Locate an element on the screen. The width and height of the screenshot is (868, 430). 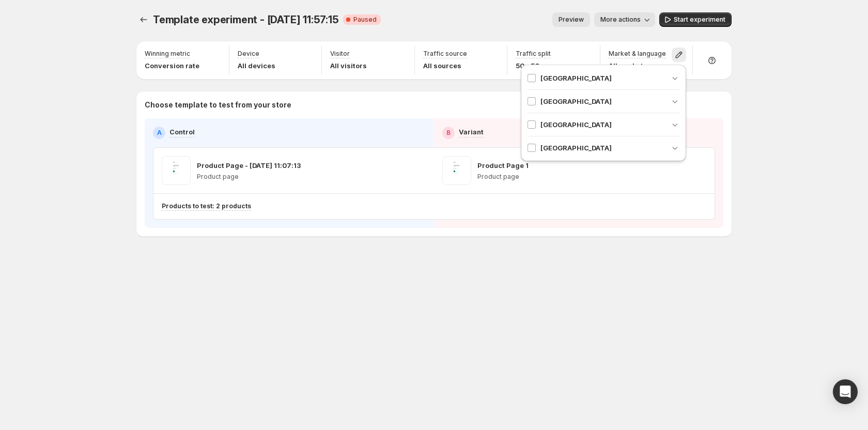
p: Visitor is located at coordinates (340, 54).